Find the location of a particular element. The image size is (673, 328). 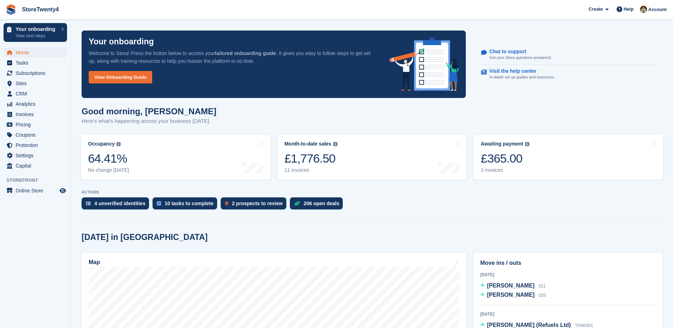

a: StoreTwenty4 is located at coordinates (40, 9).